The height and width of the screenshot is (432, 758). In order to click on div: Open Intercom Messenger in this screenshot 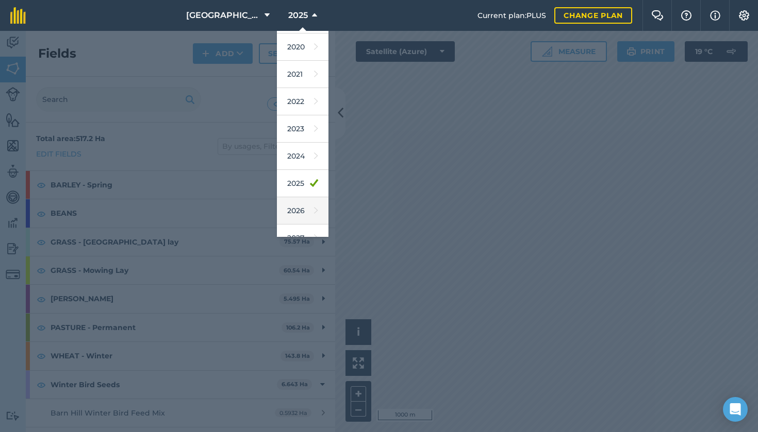, I will do `click(735, 410)`.